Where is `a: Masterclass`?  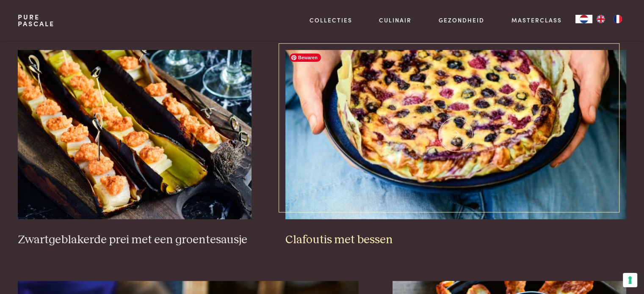 a: Masterclass is located at coordinates (536, 20).